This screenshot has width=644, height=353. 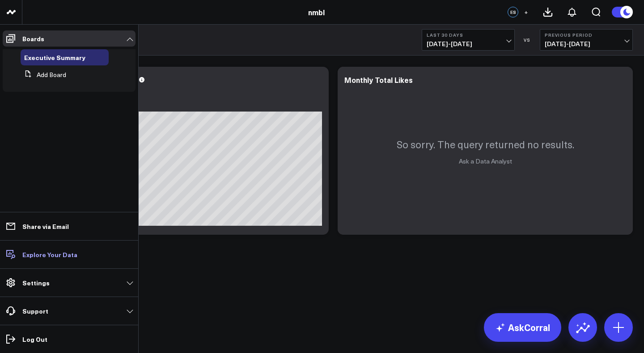 What do you see at coordinates (55, 57) in the screenshot?
I see `span: Executive Summary` at bounding box center [55, 57].